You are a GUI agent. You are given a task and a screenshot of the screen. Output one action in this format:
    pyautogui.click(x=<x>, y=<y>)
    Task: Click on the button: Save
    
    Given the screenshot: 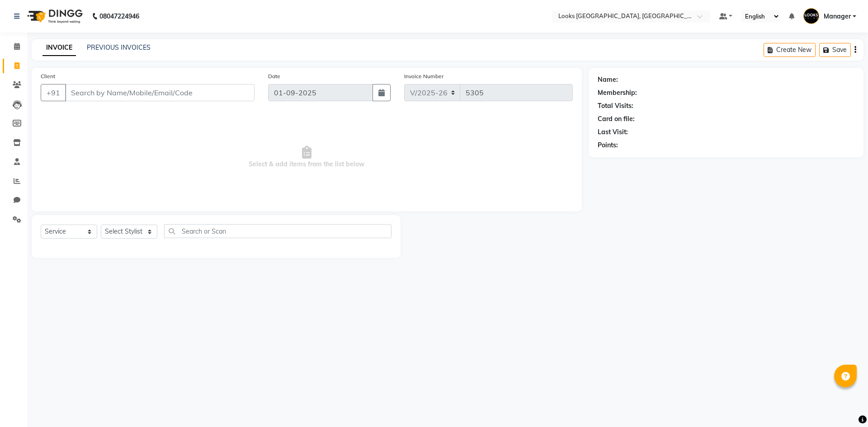 What is the action you would take?
    pyautogui.click(x=835, y=50)
    